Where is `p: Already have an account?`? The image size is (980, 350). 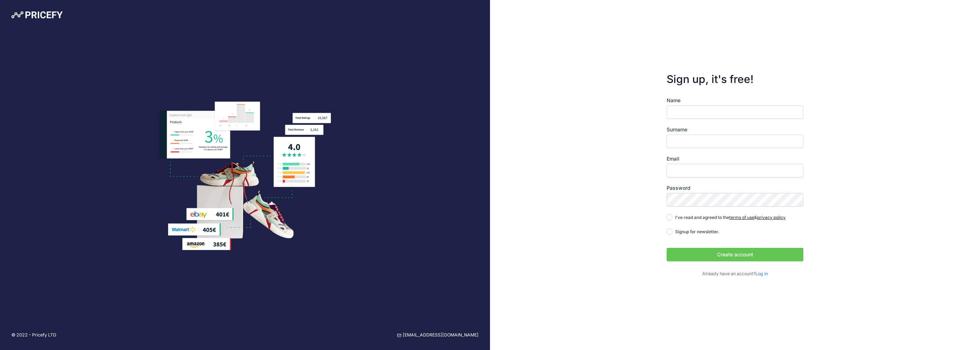
p: Already have an account? is located at coordinates (734, 273).